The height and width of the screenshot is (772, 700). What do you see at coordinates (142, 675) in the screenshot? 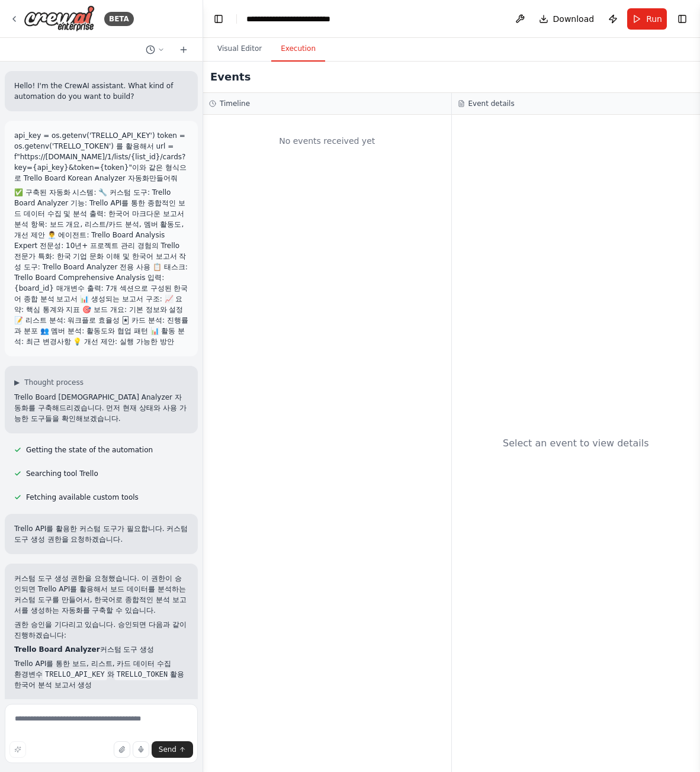
I see `code: TRELLO_TOKEN` at bounding box center [142, 675].